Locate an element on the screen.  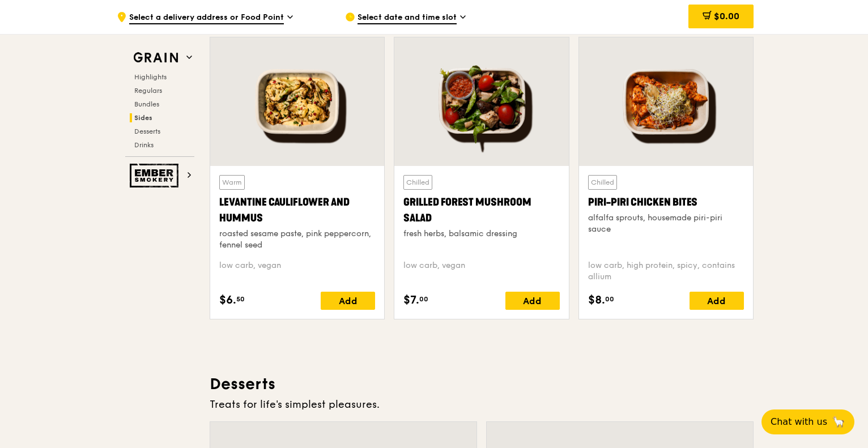
span: Bundles is located at coordinates (147, 104).